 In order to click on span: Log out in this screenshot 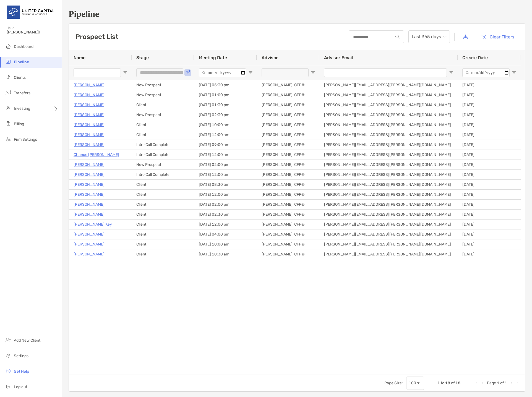, I will do `click(20, 387)`.